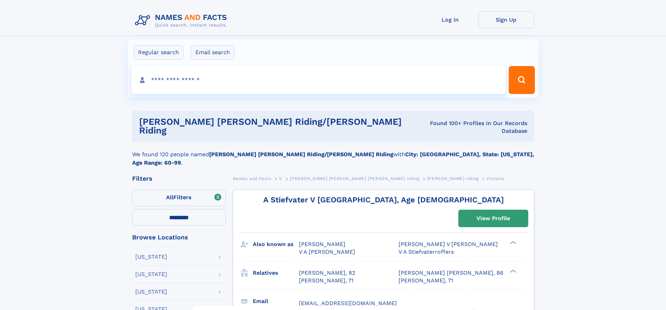 This screenshot has height=310, width=666. Describe the element at coordinates (494, 219) in the screenshot. I see `a: View Profile` at that location.